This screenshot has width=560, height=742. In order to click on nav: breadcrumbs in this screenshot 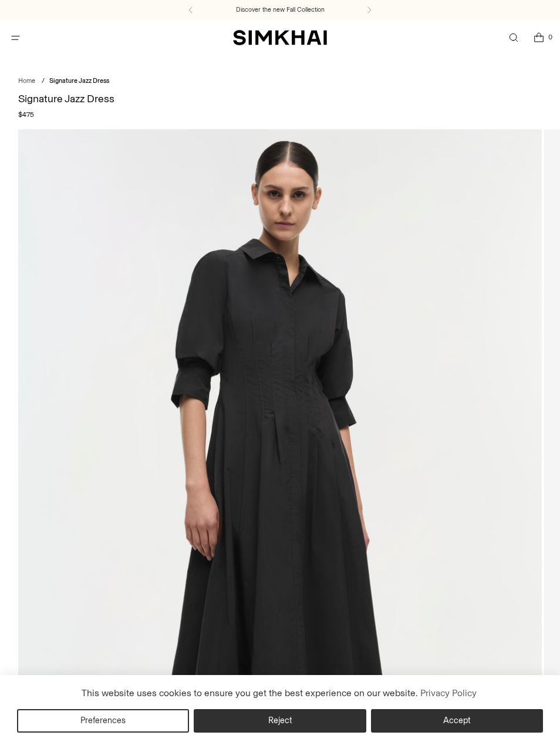, I will do `click(280, 81)`.